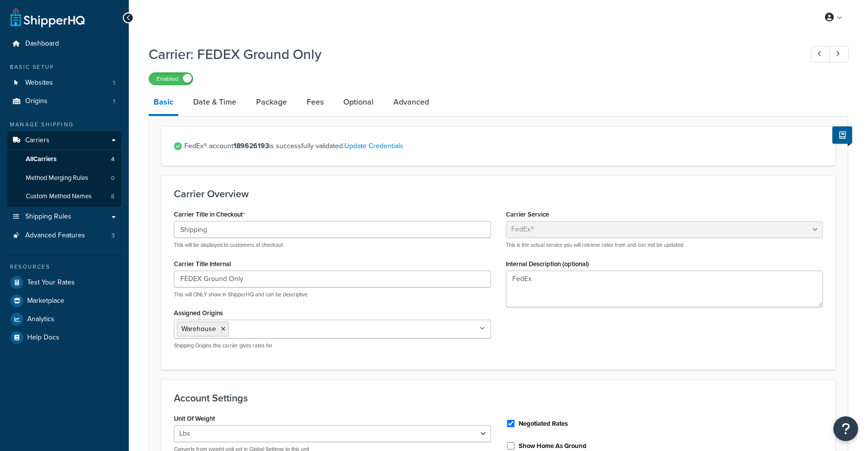 The image size is (868, 451). What do you see at coordinates (64, 125) in the screenshot?
I see `div: Manage Shipping` at bounding box center [64, 125].